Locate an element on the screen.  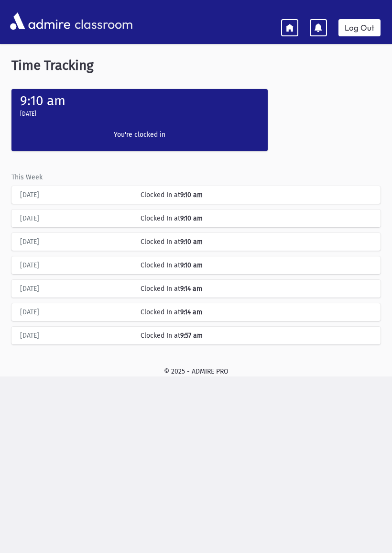
span: classroom is located at coordinates (103, 21).